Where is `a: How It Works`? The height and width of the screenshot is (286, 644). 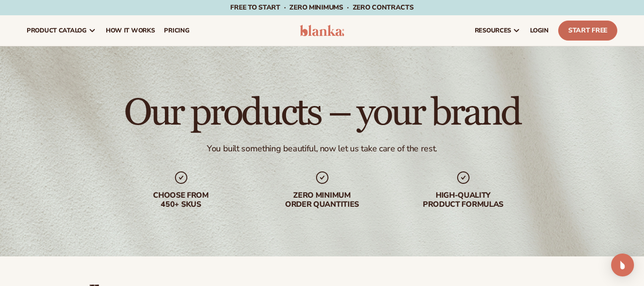
a: How It Works is located at coordinates (130, 30).